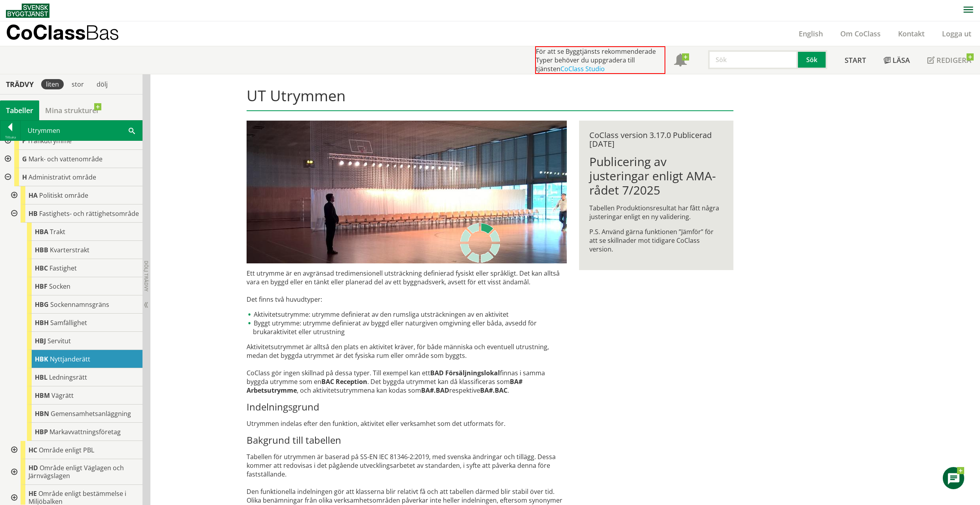  I want to click on li: Aktivitetsutrymme: utrymme definierat av den rumsliga utsträckningen av en aktivitet, so click(406, 315).